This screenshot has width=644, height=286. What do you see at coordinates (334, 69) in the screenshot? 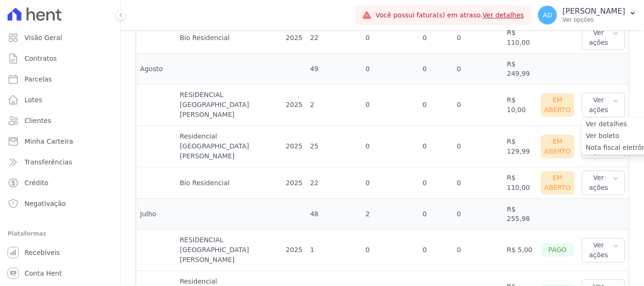
I see `td: 49` at bounding box center [334, 69].